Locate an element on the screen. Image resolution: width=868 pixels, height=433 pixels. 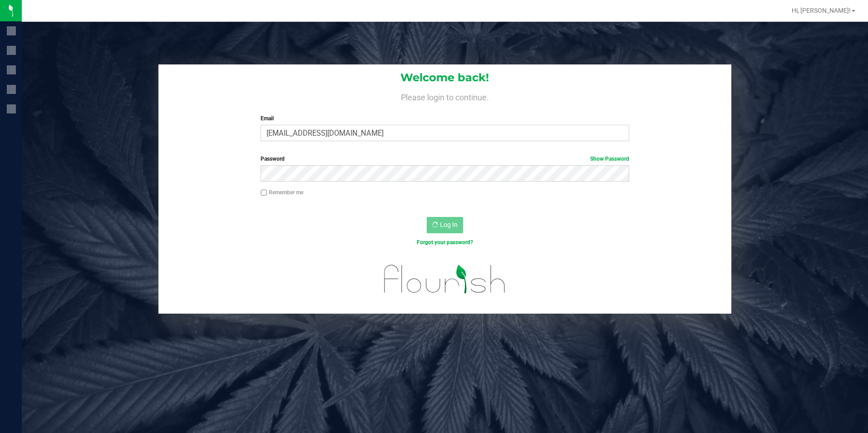
h1: Welcome back! is located at coordinates (445, 77).